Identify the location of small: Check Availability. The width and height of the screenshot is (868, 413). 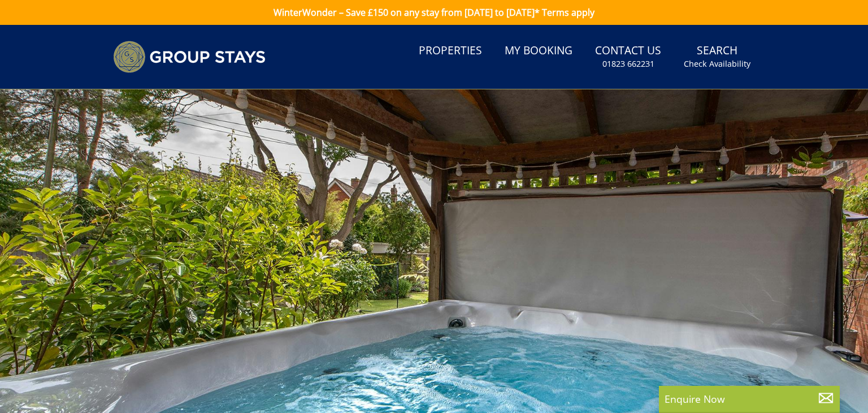
(717, 64).